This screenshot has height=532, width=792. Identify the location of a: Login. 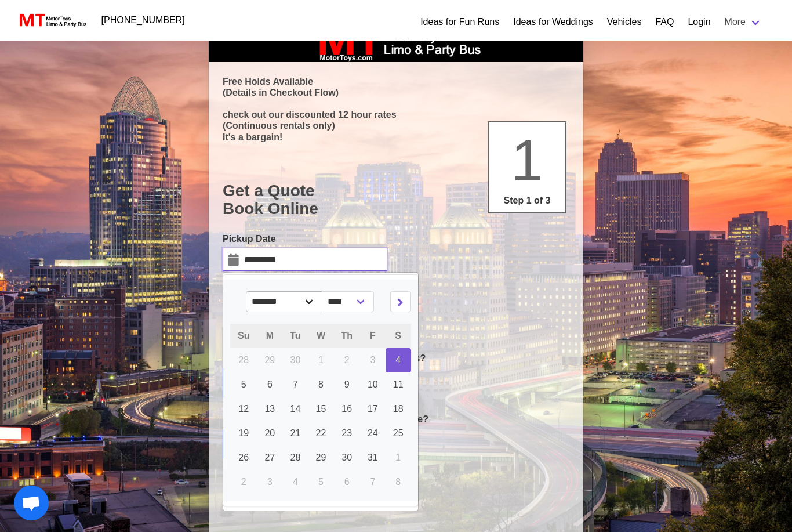
(699, 22).